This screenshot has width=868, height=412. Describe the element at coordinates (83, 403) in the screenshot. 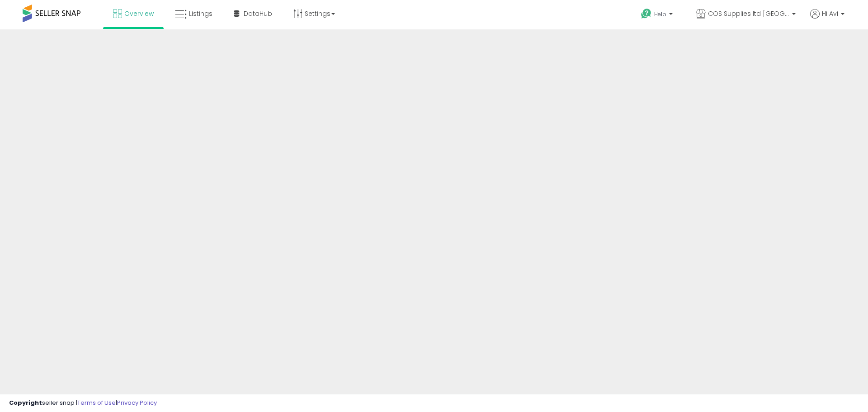

I see `div: seller snap | |` at that location.